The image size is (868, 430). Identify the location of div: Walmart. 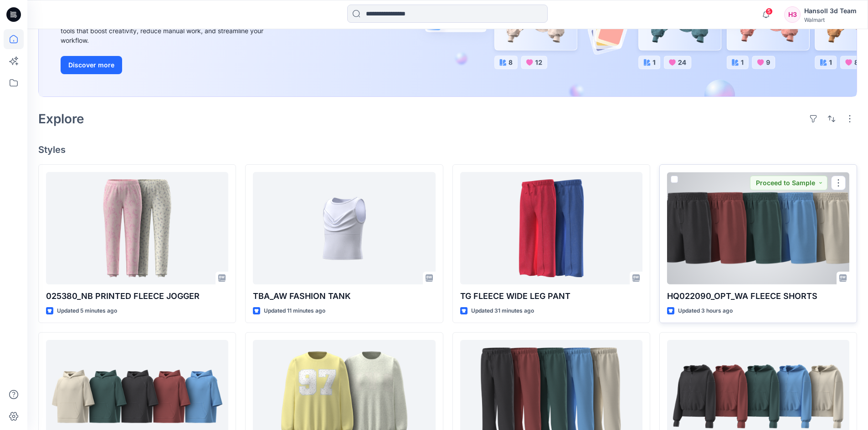
(830, 19).